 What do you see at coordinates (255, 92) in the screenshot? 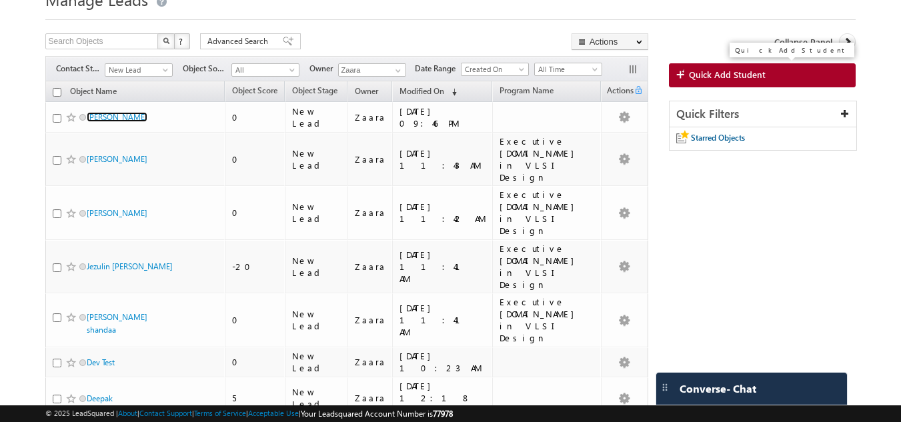
I see `a: Object Score` at bounding box center [255, 92].